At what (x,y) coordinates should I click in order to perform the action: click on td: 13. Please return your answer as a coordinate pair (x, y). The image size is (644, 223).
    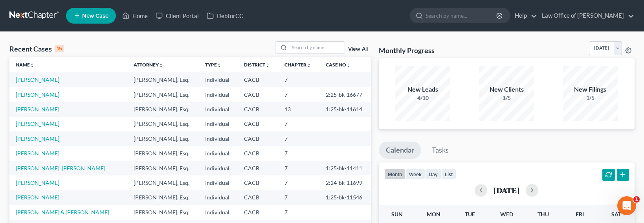
    Looking at the image, I should click on (298, 109).